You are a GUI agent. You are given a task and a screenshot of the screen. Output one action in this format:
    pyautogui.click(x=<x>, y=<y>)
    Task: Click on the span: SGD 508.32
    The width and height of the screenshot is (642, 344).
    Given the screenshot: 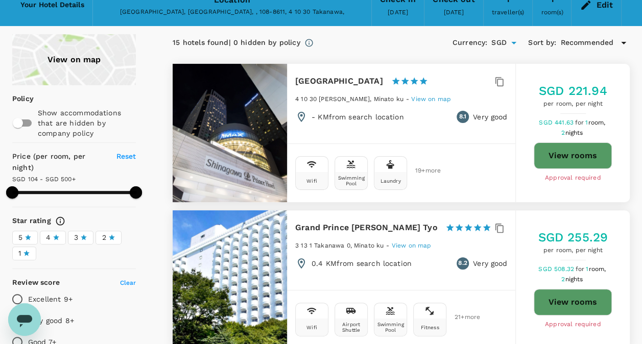 What is the action you would take?
    pyautogui.click(x=556, y=269)
    